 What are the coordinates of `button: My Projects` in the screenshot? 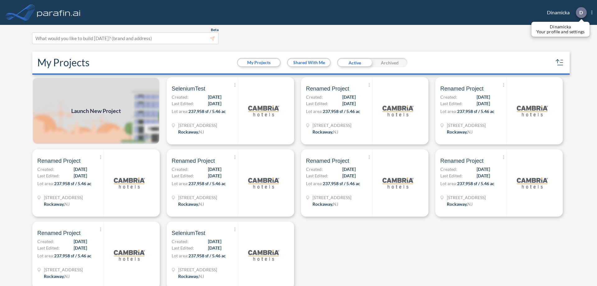 It's located at (259, 62).